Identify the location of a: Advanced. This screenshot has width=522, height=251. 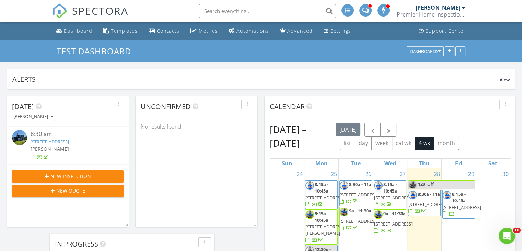
(296, 31).